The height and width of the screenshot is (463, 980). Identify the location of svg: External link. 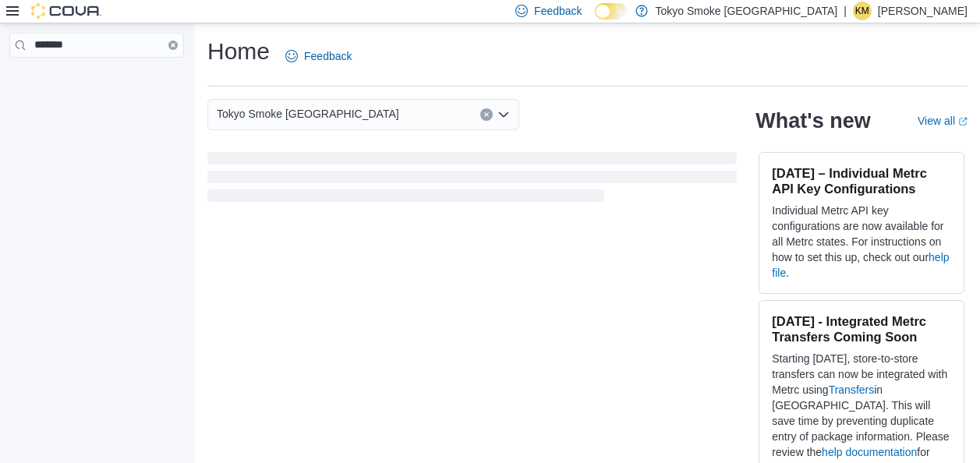
(963, 121).